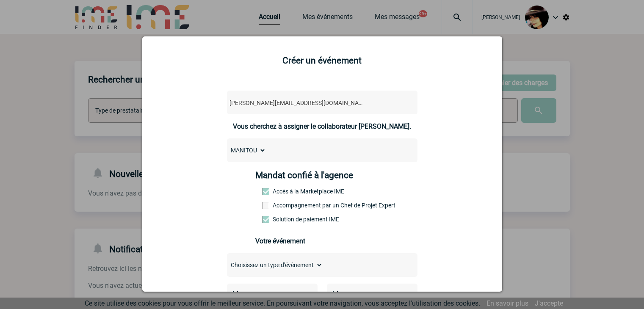  What do you see at coordinates (304, 175) in the screenshot?
I see `h4: Mandat confié à l'agence` at bounding box center [304, 175].